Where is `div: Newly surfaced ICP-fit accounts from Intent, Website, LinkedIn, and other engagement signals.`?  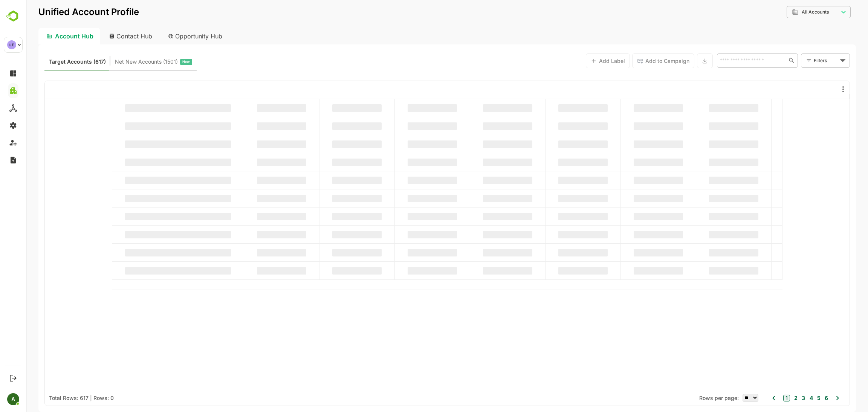 div: Newly surfaced ICP-fit accounts from Intent, Website, LinkedIn, and other engagement signals. is located at coordinates (127, 62).